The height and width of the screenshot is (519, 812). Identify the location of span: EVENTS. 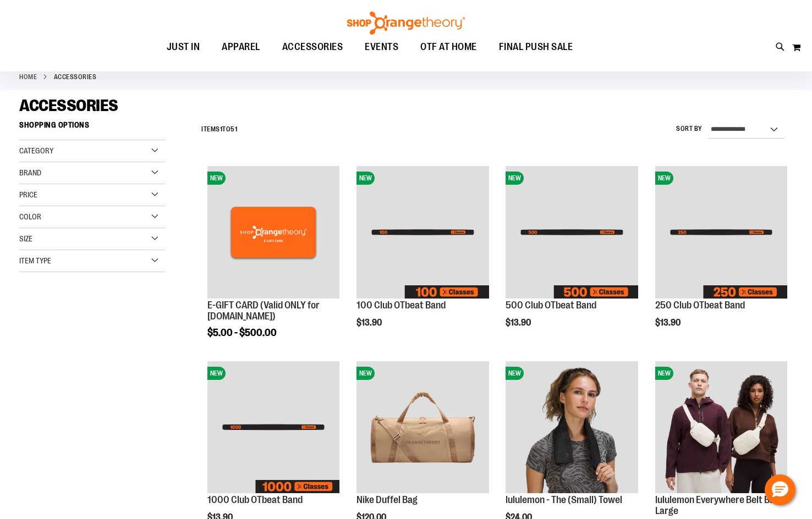
(381, 46).